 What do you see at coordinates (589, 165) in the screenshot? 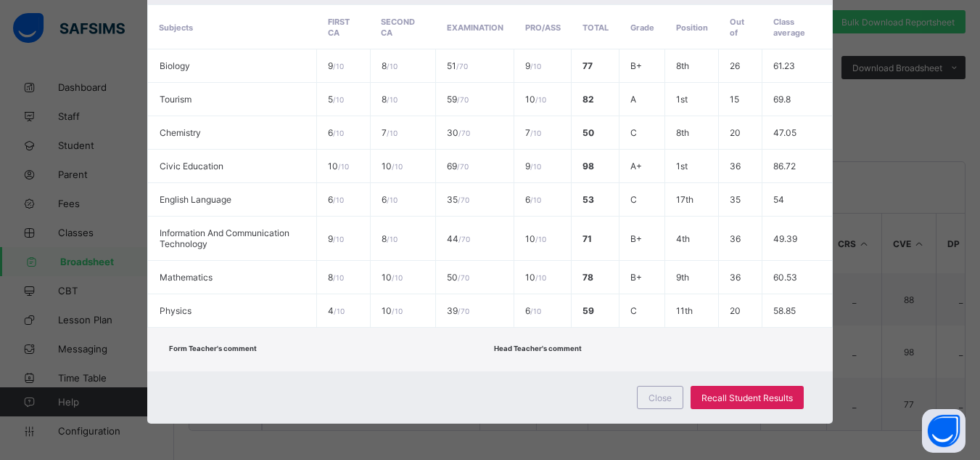
I see `span: 98` at bounding box center [589, 165].